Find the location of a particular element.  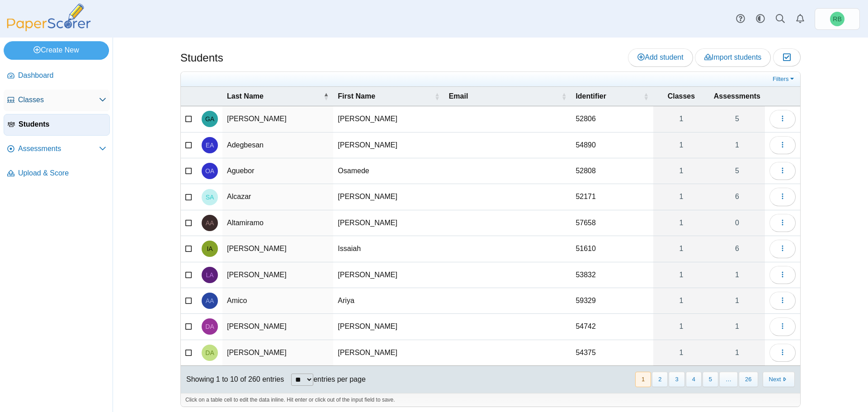

a: Dashboard is located at coordinates (57, 76).